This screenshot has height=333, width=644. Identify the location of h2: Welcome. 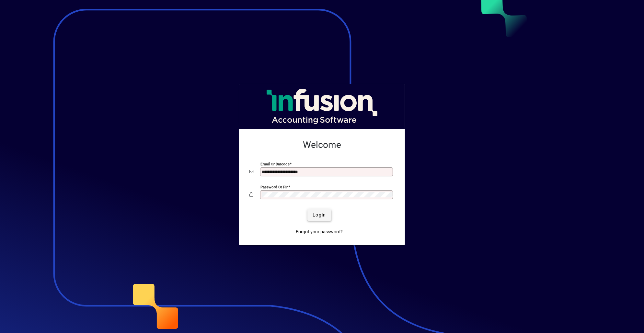
(322, 145).